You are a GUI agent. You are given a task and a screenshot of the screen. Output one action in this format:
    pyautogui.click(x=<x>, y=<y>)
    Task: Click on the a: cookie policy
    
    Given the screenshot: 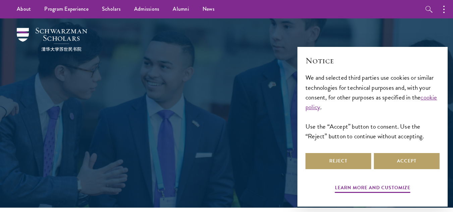 What is the action you would take?
    pyautogui.click(x=371, y=102)
    